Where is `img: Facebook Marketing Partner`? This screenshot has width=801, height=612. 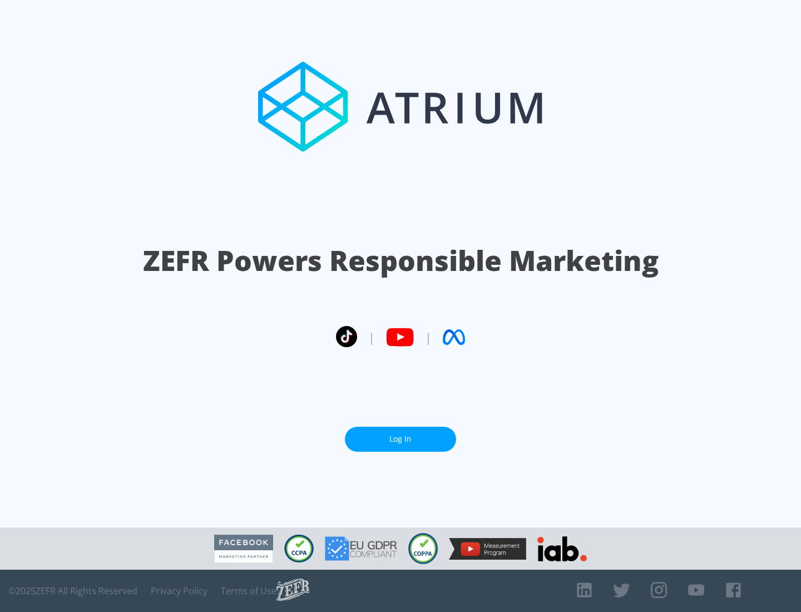
img: Facebook Marketing Partner is located at coordinates (244, 549).